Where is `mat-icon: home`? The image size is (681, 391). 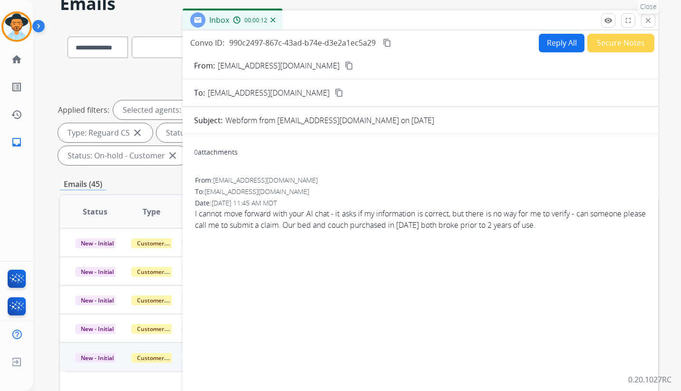 mat-icon: home is located at coordinates (17, 59).